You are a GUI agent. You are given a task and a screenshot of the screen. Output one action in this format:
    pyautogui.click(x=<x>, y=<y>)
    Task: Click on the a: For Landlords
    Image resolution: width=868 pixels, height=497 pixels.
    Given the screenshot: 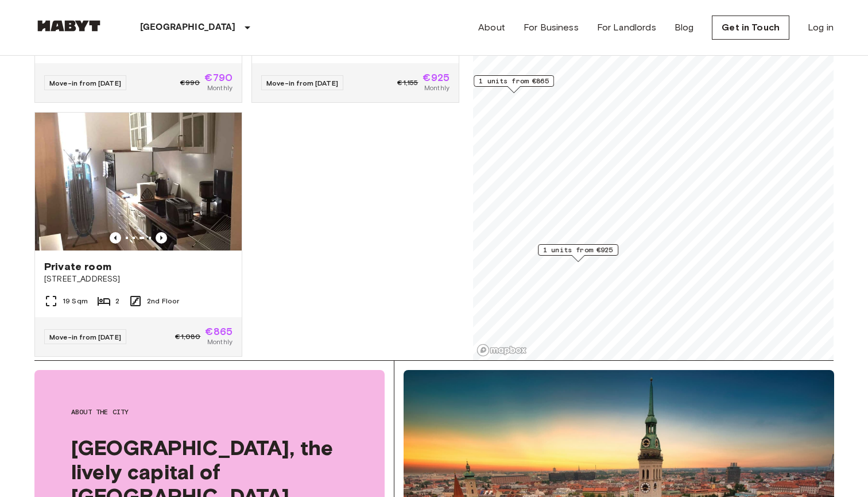 What is the action you would take?
    pyautogui.click(x=626, y=27)
    